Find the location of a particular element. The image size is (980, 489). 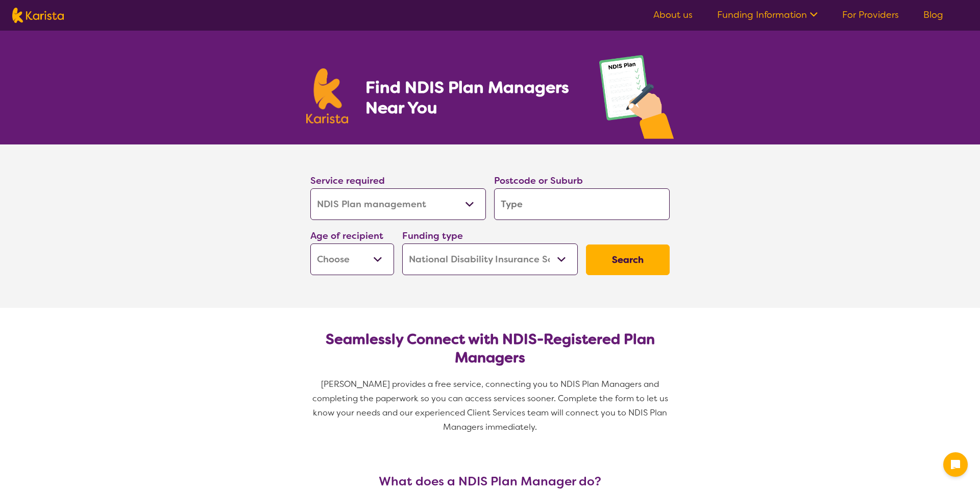

label: Service required is located at coordinates (347, 180).